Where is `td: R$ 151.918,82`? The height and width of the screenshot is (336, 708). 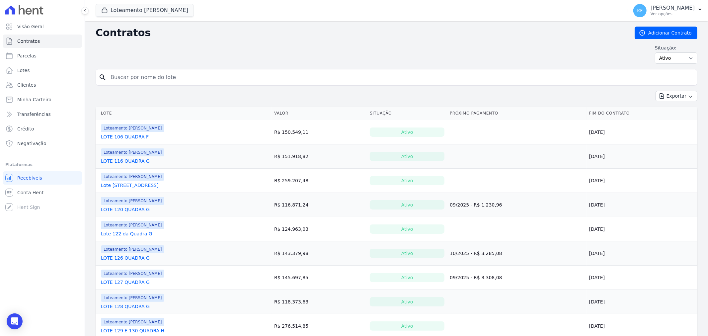
td: R$ 151.918,82 is located at coordinates (319, 156).